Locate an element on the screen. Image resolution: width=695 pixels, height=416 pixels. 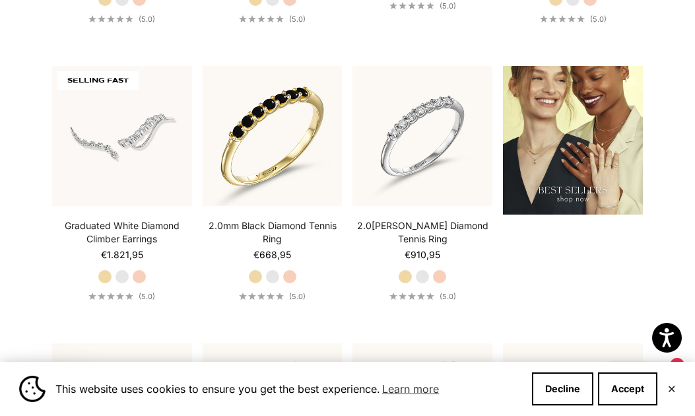
img: Cookie banner is located at coordinates (32, 389).